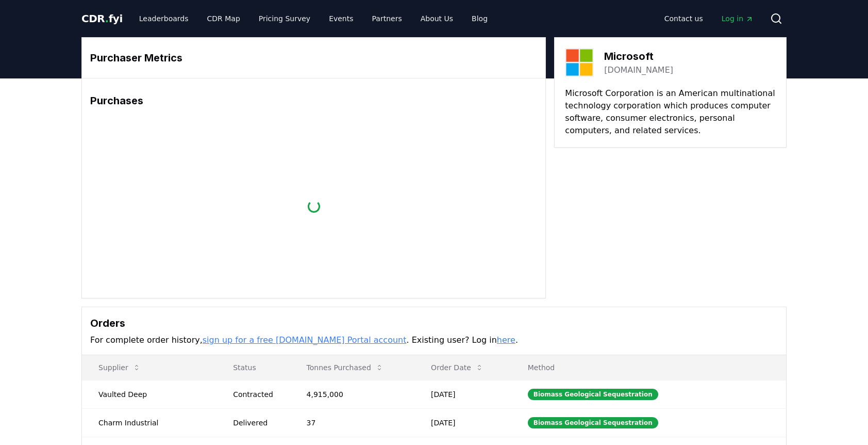  I want to click on span: CDR fyi, so click(102, 18).